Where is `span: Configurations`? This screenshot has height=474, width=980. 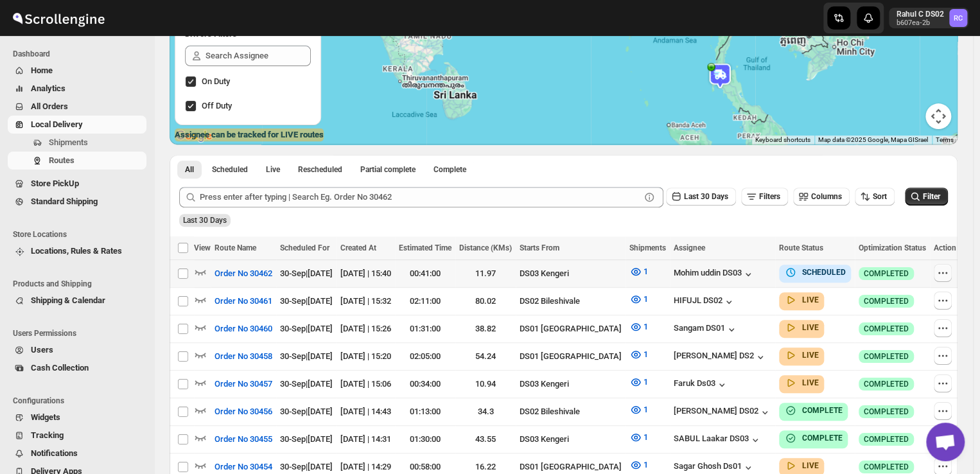 span: Configurations is located at coordinates (80, 401).